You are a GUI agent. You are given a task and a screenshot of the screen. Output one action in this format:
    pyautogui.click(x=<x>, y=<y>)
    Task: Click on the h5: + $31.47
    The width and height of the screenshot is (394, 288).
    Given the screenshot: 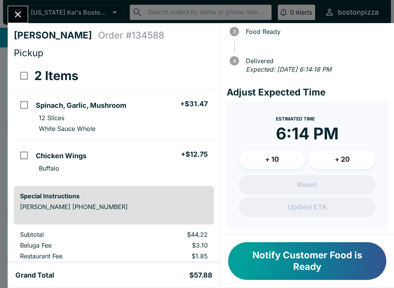 What is the action you would take?
    pyautogui.click(x=194, y=104)
    